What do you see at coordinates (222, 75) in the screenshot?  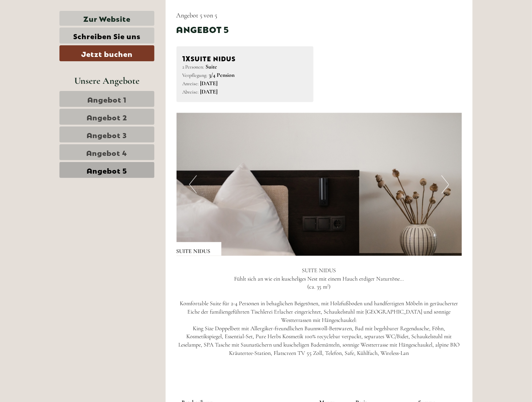 I see `b: 3/4 Pension` at bounding box center [222, 75].